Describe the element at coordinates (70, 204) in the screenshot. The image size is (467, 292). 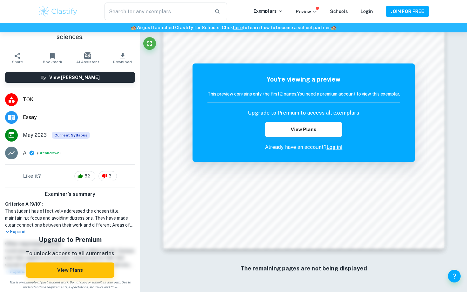
I see `h6: Criterion A [ 9 / 10 ]:` at that location.